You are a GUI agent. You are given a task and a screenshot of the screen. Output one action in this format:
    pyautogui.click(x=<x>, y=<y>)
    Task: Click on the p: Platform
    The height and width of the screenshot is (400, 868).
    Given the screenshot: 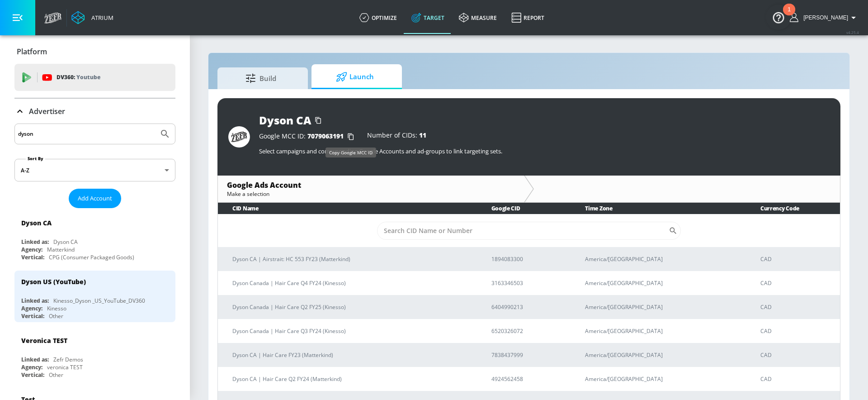 What is the action you would take?
    pyautogui.click(x=31, y=51)
    